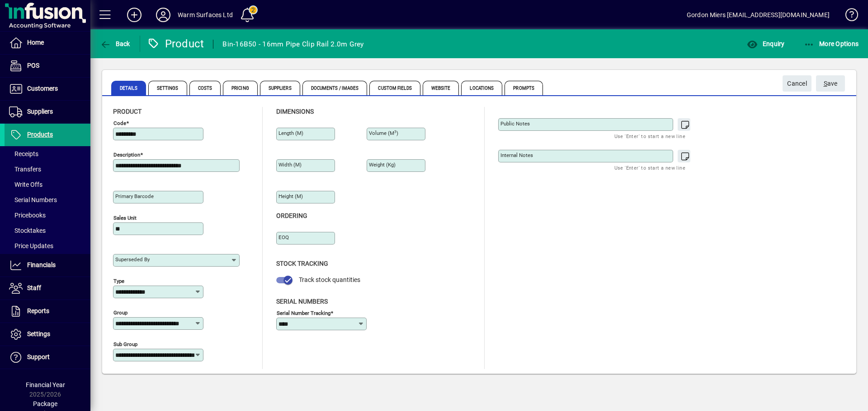 The image size is (868, 411). I want to click on a: Suppliers, so click(47, 112).